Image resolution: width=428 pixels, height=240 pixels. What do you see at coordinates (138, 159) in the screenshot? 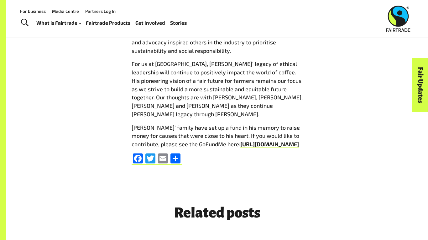
I see `a: Facebook` at bounding box center [138, 159].